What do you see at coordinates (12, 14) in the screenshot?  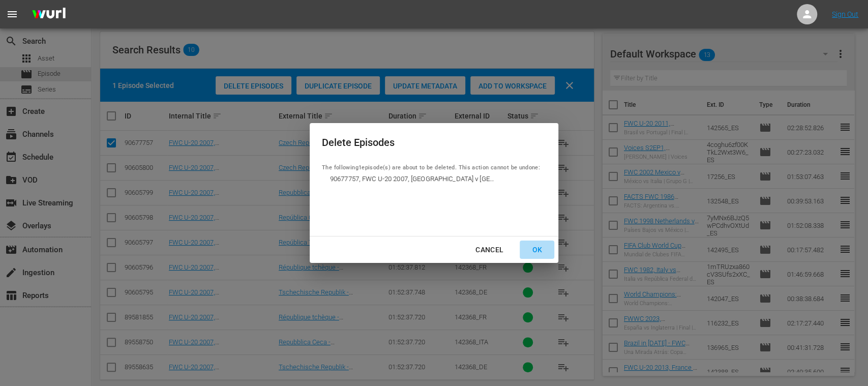 I see `span: menu` at bounding box center [12, 14].